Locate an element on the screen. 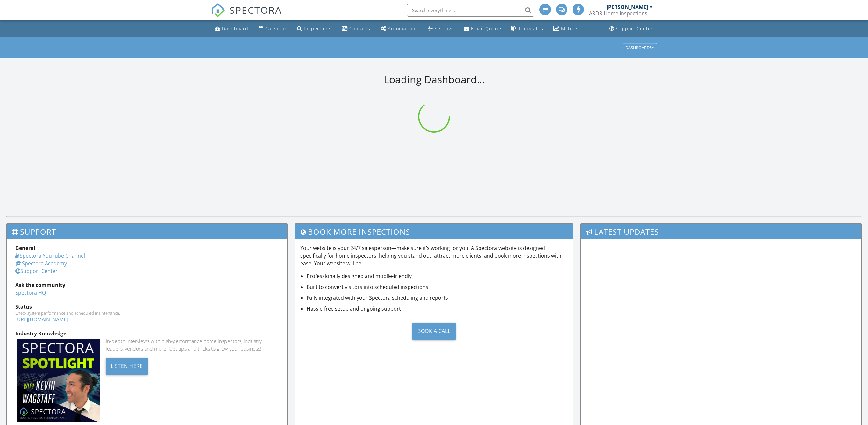 This screenshot has height=425, width=868. a: Inspections is located at coordinates (314, 29).